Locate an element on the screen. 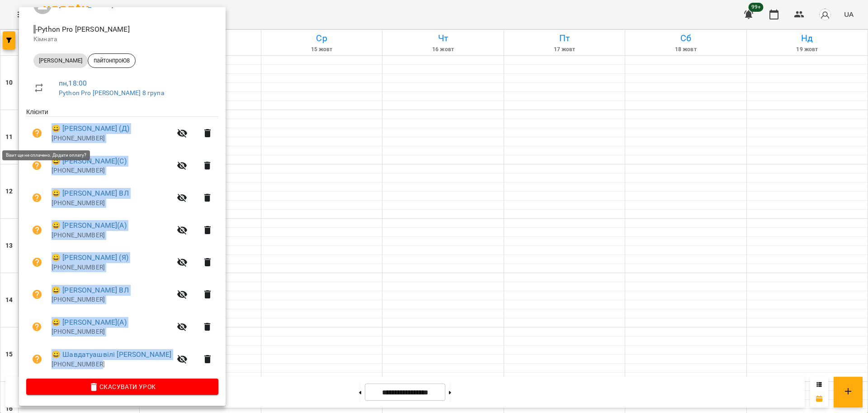 This screenshot has width=868, height=413. a: пн , 18:00 is located at coordinates (73, 83).